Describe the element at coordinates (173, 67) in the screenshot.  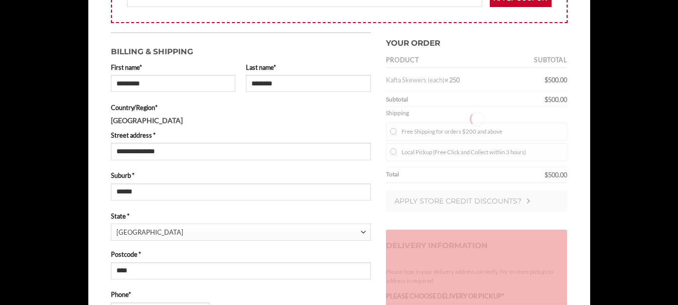
I see `label: First name` at that location.